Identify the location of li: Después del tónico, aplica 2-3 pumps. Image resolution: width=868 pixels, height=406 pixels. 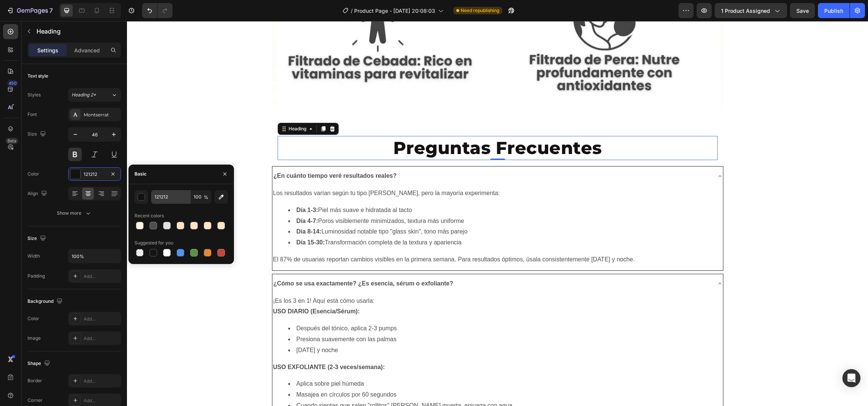
(378, 307).